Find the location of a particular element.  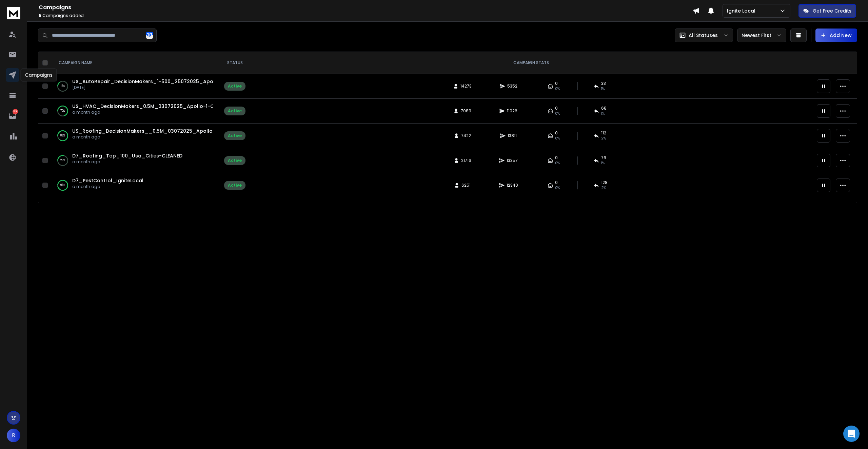

td: 86%US_Roofing_DecisionMakers__0.5M_03072025_Apollo-CLEANEDa month ago is located at coordinates (135, 136).